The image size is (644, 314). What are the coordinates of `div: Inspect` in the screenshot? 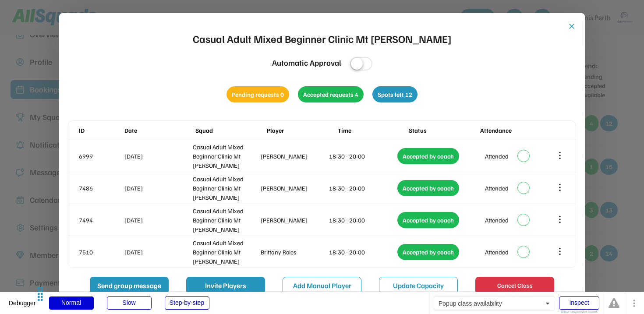 It's located at (579, 303).